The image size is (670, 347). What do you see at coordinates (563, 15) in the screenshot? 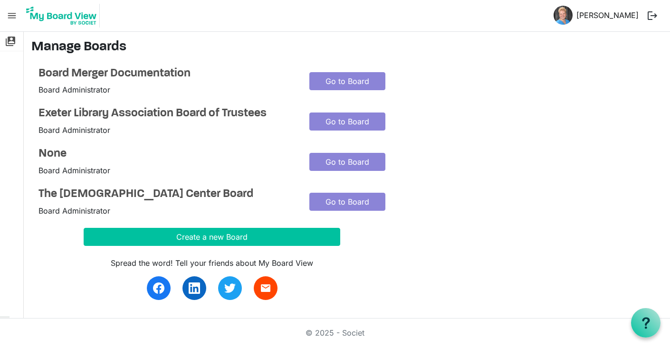
I see `img: vLlGUNYjuWs4KbtSZQjaWZvDTJnrkUC5Pj-l20r8ChXSgqWs1EDCHboTbV3yLcutgLt7-58AB6WGaG5Dpql6HA_thumb.png` at bounding box center [563, 15].